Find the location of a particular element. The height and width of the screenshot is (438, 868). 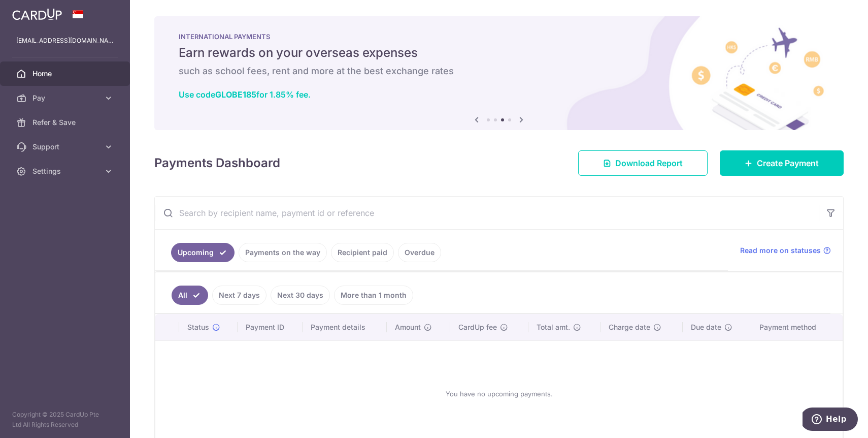

a: Download Report is located at coordinates (642, 163).